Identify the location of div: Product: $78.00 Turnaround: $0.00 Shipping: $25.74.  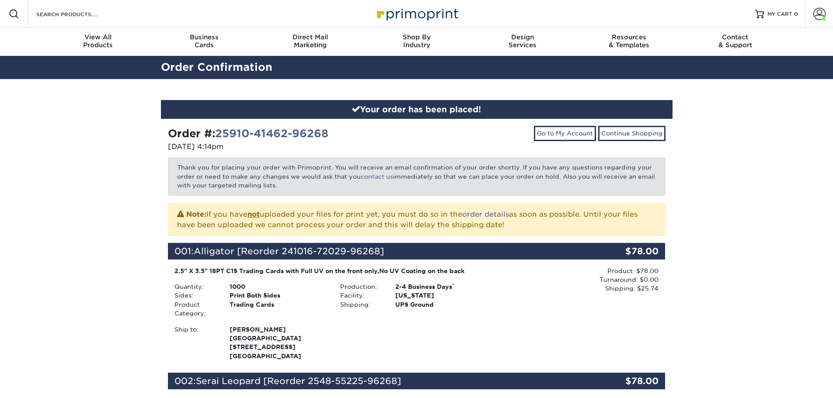
(579, 280).